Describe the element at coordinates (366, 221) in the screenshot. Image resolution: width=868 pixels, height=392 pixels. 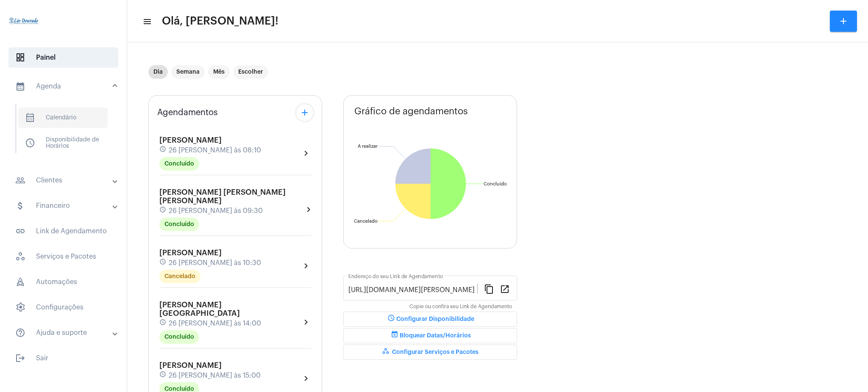
I see `text: Cancelado` at that location.